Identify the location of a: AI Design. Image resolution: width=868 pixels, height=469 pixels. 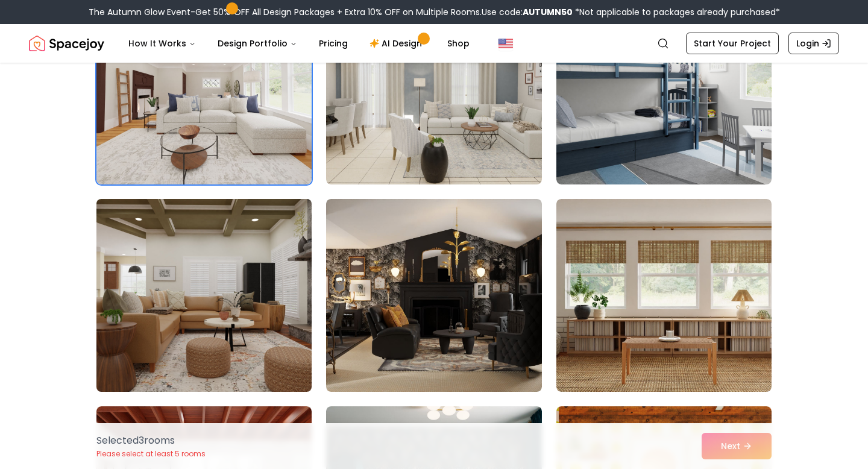
(397, 43).